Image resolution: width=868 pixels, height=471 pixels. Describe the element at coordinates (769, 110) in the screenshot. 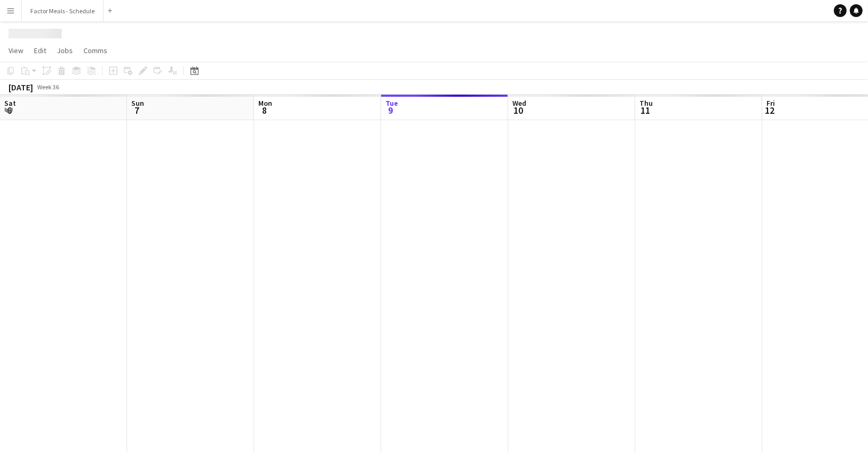

I see `span: 12` at that location.